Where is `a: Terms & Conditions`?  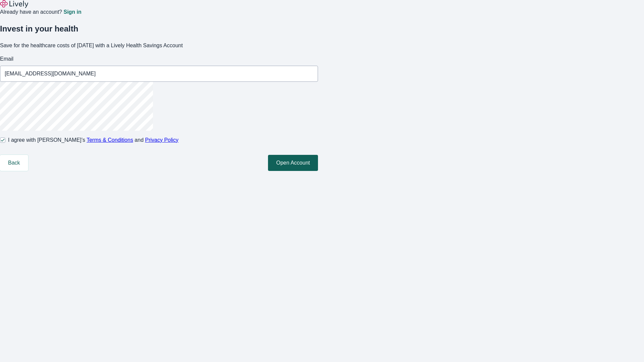
a: Terms & Conditions is located at coordinates (110, 140).